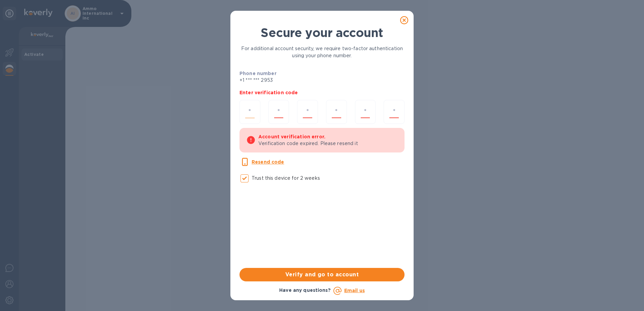 The image size is (644, 311). Describe the element at coordinates (328, 144) in the screenshot. I see `p: Verification code expired. Please resend it` at that location.